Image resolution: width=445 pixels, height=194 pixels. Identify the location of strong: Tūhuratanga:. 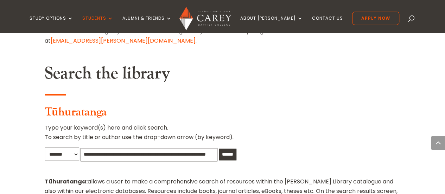
(66, 181).